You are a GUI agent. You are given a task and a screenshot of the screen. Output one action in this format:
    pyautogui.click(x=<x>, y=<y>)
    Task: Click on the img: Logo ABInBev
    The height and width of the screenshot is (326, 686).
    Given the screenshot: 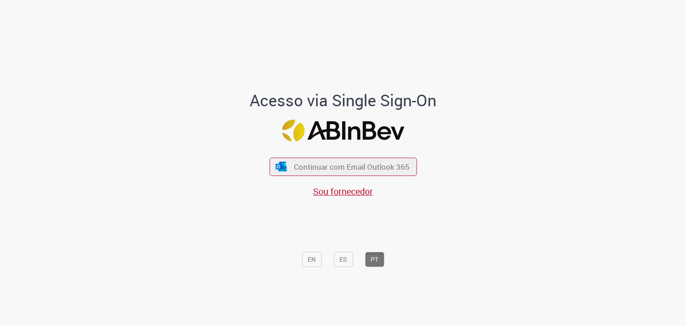 What is the action you would take?
    pyautogui.click(x=343, y=130)
    